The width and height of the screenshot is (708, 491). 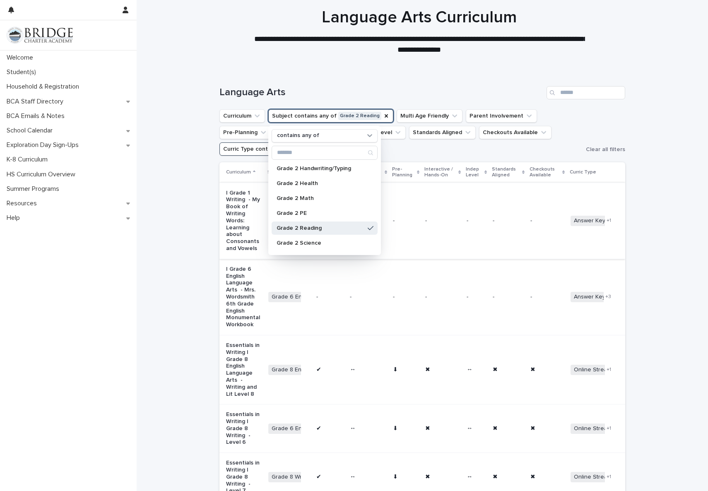 I want to click on span: Grade 8 Writing, so click(x=292, y=477).